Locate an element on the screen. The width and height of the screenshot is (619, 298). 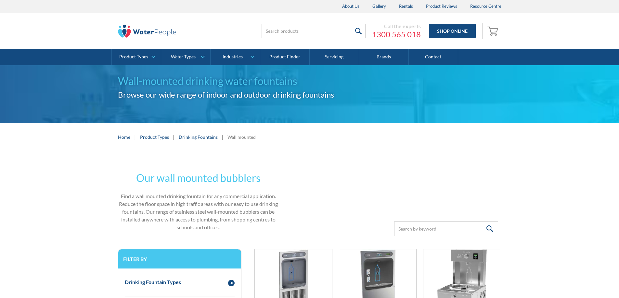
img: The Water People is located at coordinates (147, 31).